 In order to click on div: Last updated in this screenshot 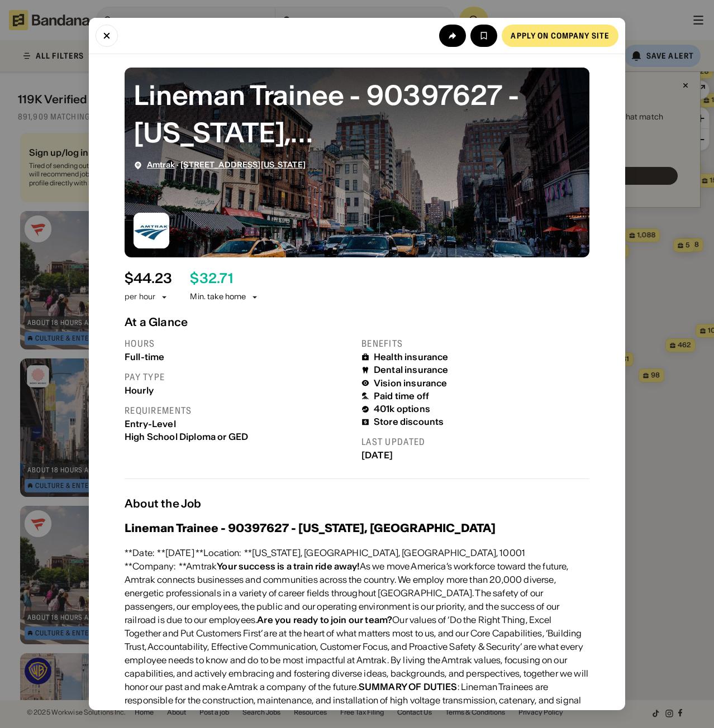, I will do `click(475, 442)`.